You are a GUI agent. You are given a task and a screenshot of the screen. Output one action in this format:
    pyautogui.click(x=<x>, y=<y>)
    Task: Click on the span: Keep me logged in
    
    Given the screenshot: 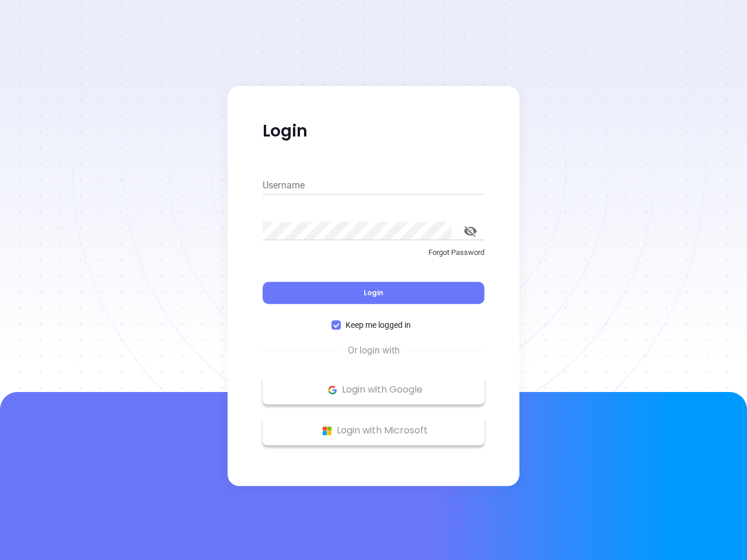 What is the action you would take?
    pyautogui.click(x=378, y=325)
    